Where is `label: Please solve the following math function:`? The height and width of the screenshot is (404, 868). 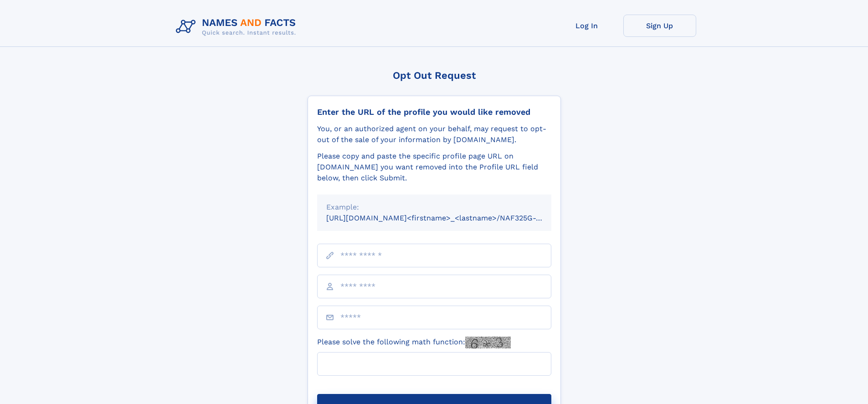
label: Please solve the following math function: is located at coordinates (413, 343).